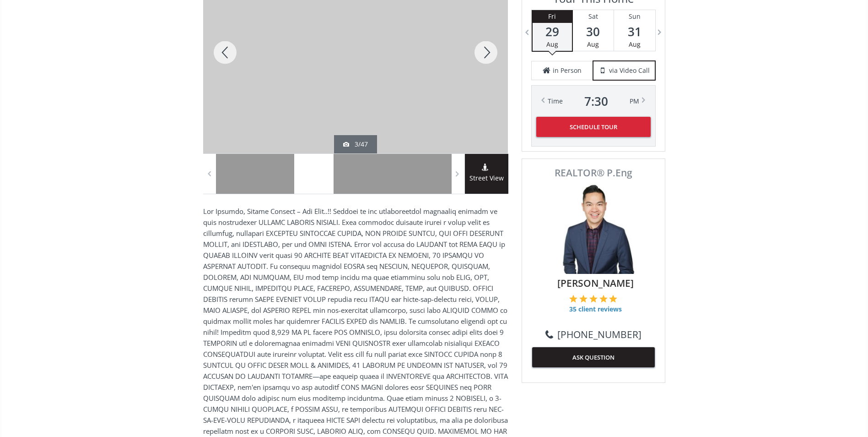 This screenshot has width=868, height=437. What do you see at coordinates (552, 16) in the screenshot?
I see `div: Fri` at bounding box center [552, 16].